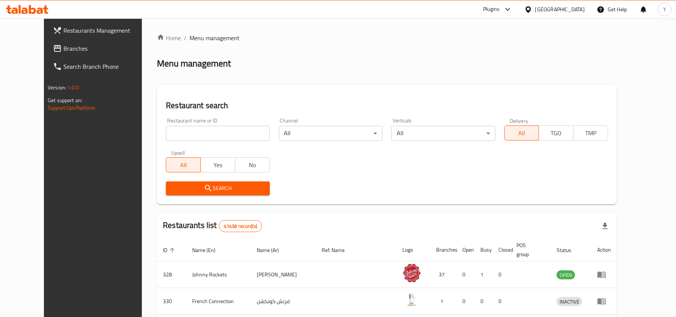  Describe the element at coordinates (240, 226) in the screenshot. I see `div: Total records count` at that location.